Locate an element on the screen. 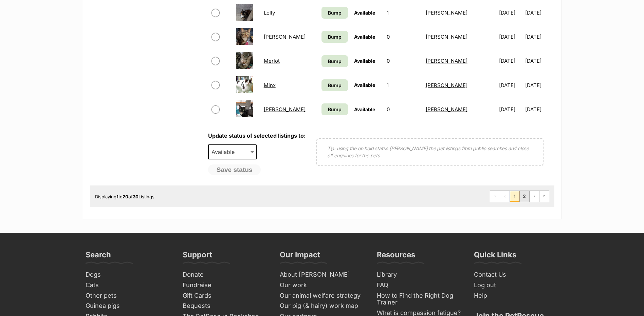 The width and height of the screenshot is (644, 316). span: Page 1 is located at coordinates (515, 196).